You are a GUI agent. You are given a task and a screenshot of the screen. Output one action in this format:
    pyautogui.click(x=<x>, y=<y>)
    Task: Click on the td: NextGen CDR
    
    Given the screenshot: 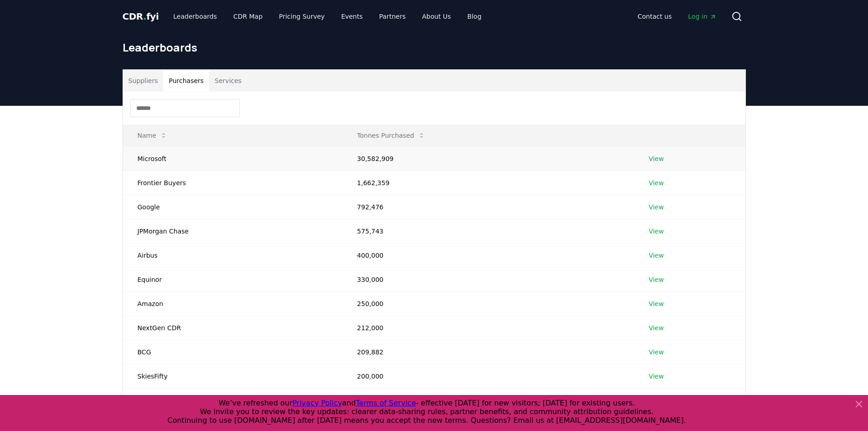 What is the action you would take?
    pyautogui.click(x=233, y=327)
    